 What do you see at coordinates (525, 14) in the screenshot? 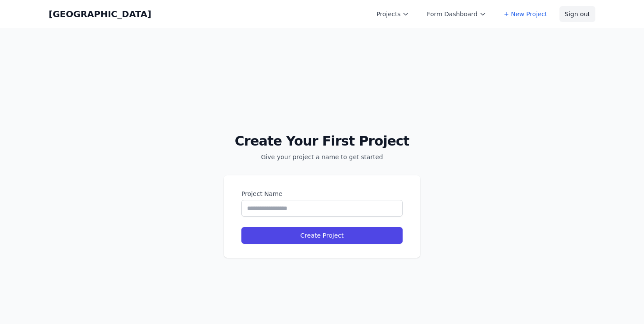
I see `a: + New Project` at bounding box center [525, 14].